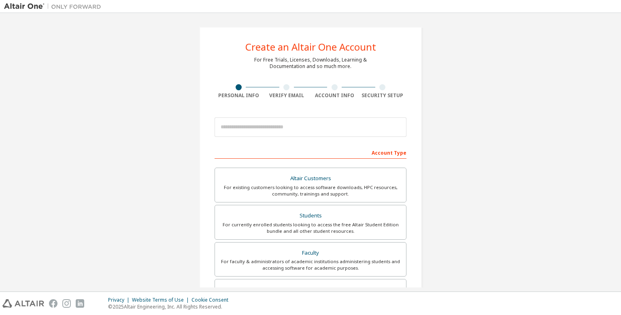  What do you see at coordinates (311, 47) in the screenshot?
I see `div: Create an Altair One Account` at bounding box center [311, 47].